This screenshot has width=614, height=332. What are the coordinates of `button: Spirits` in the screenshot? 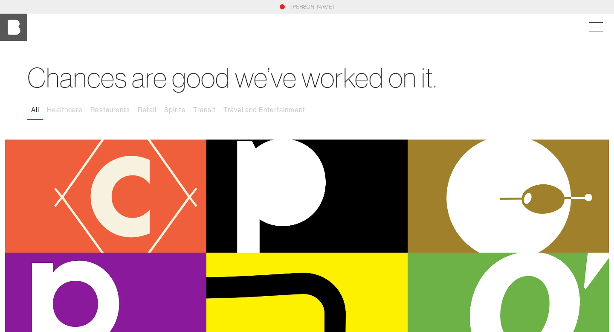 It's located at (175, 110).